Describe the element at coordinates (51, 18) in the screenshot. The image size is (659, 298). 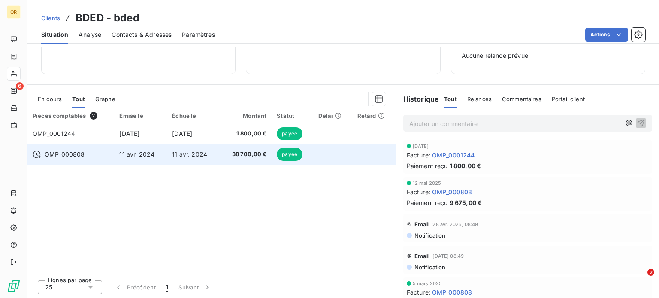
I see `span: Clients` at that location.